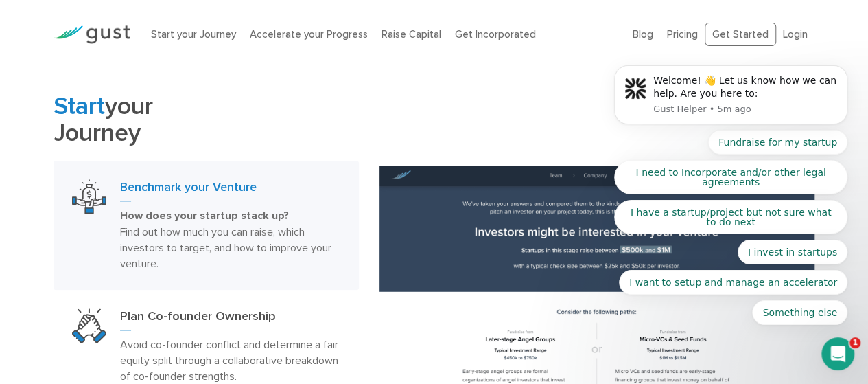 The image size is (868, 384). Describe the element at coordinates (152, 254) in the screenshot. I see `p: Message from Gust Helper, sent 5m ago` at that location.